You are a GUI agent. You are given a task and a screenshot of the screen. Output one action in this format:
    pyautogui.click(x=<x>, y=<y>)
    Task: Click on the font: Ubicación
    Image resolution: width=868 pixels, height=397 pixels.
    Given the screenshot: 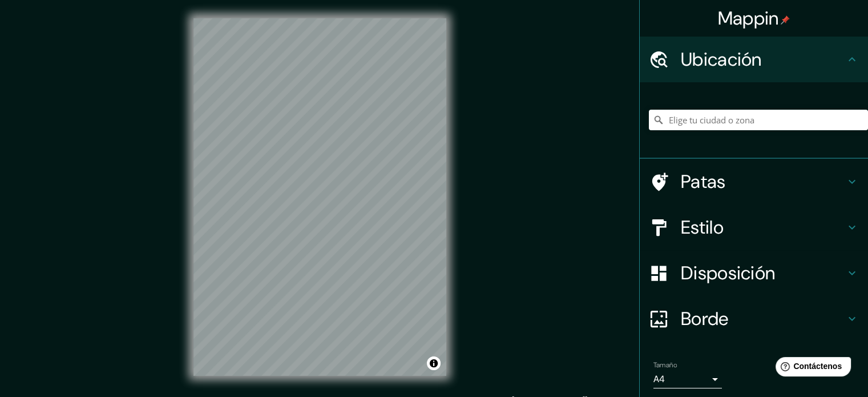 What is the action you would take?
    pyautogui.click(x=722, y=60)
    